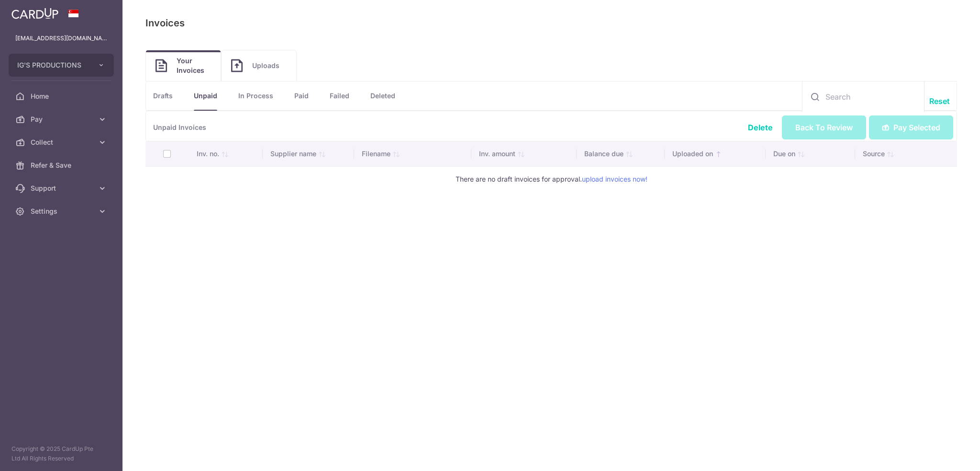  I want to click on p: Invoices, so click(165, 23).